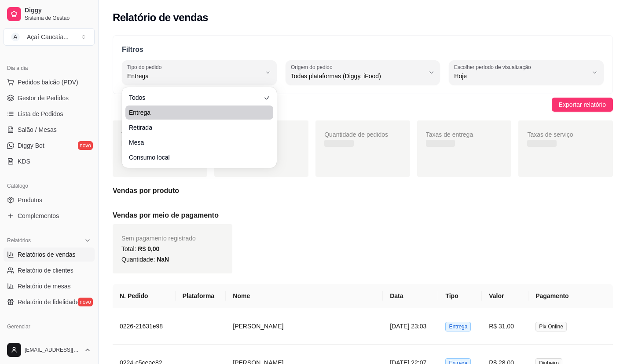  What do you see at coordinates (48, 82) in the screenshot?
I see `span: Pedidos balcão (PDV)` at bounding box center [48, 82].